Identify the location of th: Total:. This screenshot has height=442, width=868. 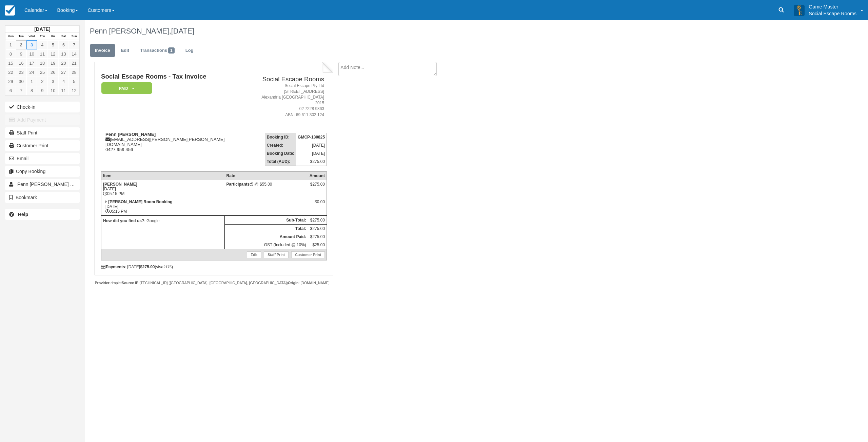
(266, 228).